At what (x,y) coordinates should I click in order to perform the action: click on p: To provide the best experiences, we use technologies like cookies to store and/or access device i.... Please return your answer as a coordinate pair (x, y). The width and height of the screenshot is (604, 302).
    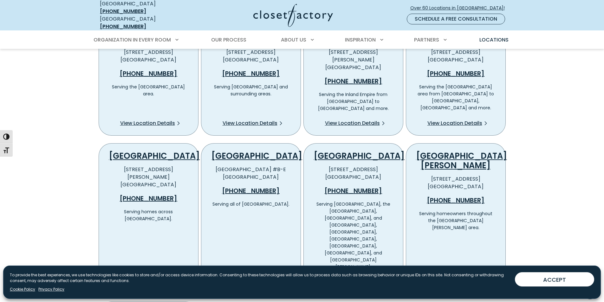
    Looking at the image, I should click on (260, 278).